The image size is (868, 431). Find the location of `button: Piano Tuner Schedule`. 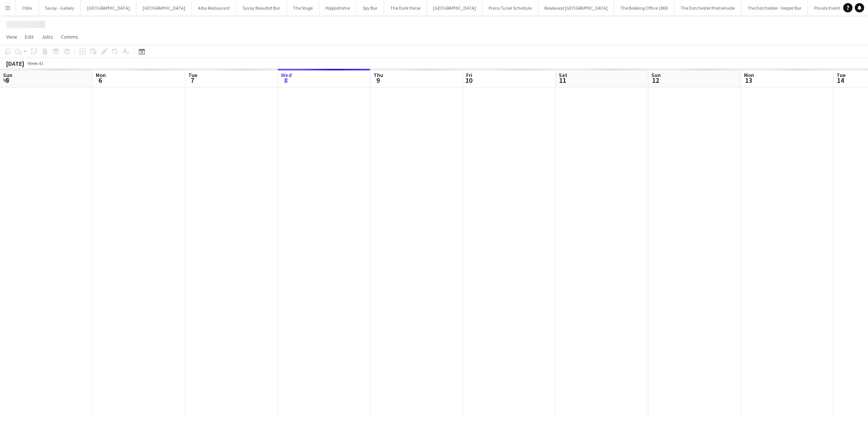

button: Piano Tuner Schedule is located at coordinates (510, 8).